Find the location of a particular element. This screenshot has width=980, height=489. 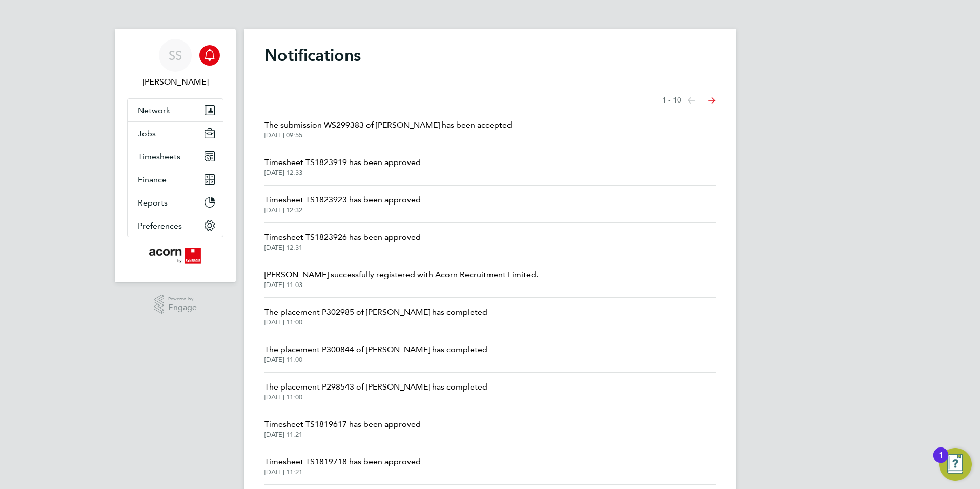

button: Open Resource Center, 1 new notification is located at coordinates (955, 464).